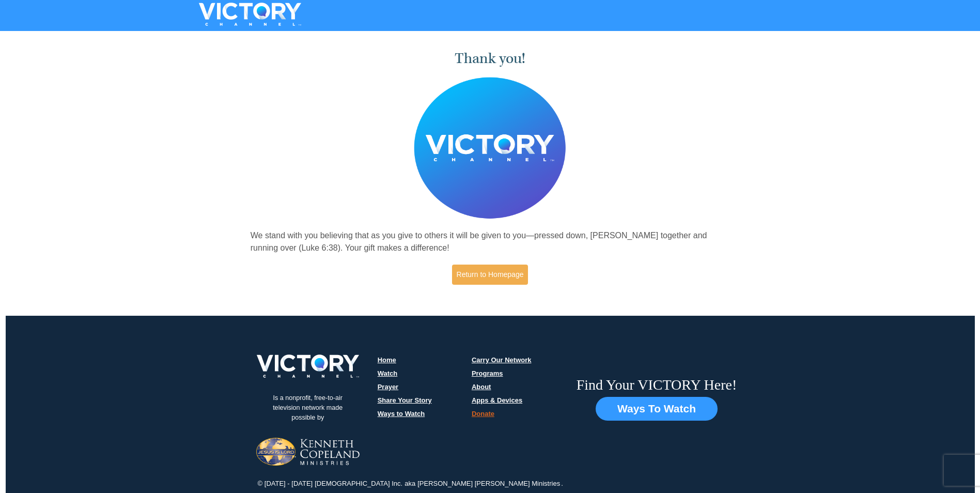  I want to click on img: Jesus-is-Lord-logo.png, so click(308, 452).